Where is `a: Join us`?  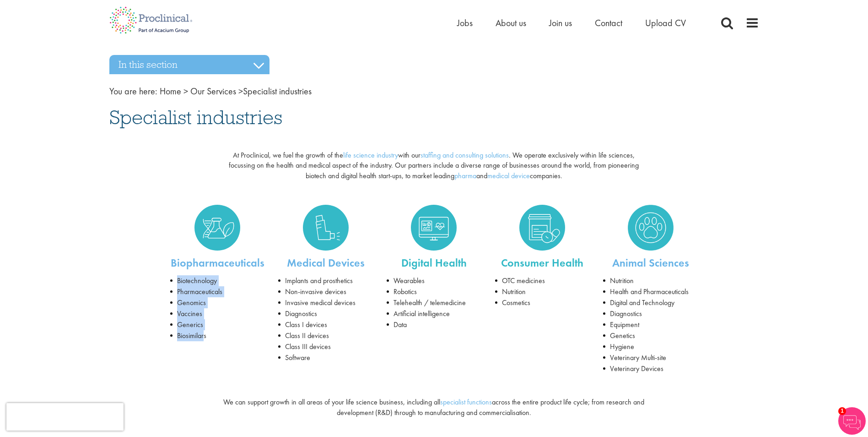
a: Join us is located at coordinates (561, 23).